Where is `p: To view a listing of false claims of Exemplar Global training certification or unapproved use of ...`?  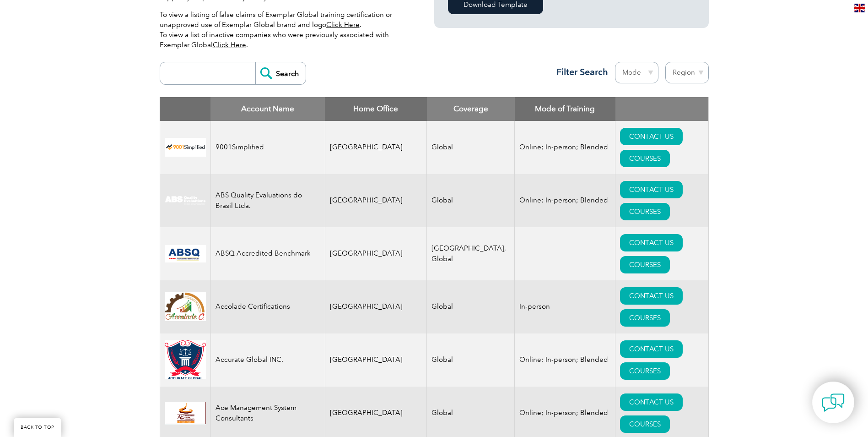 p: To view a listing of false claims of Exemplar Global training certification or unapproved use of ... is located at coordinates (284, 30).